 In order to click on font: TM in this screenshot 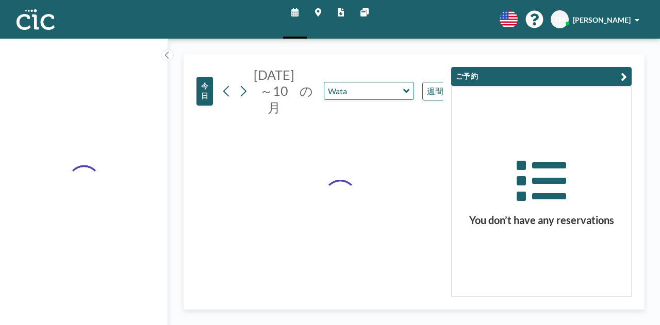, I will do `click(559, 19)`.